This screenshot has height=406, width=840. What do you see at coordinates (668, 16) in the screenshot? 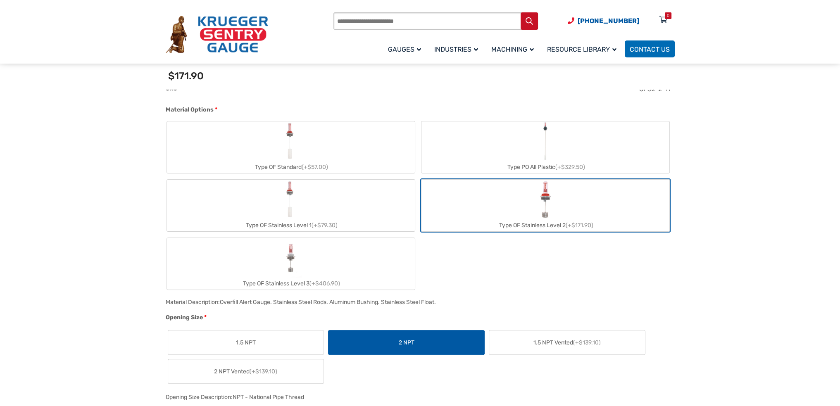
I see `div: 0` at bounding box center [668, 16].